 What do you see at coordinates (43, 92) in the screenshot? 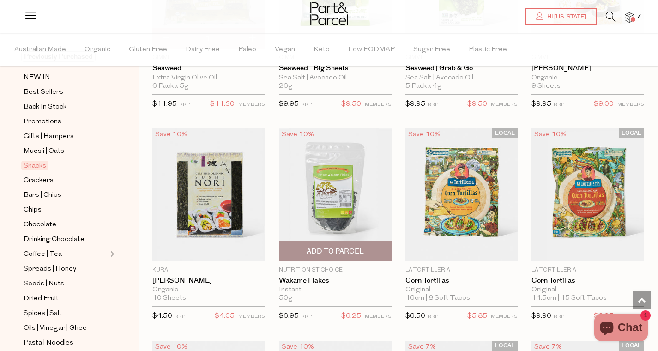
I see `span: Best Sellers` at bounding box center [43, 92].